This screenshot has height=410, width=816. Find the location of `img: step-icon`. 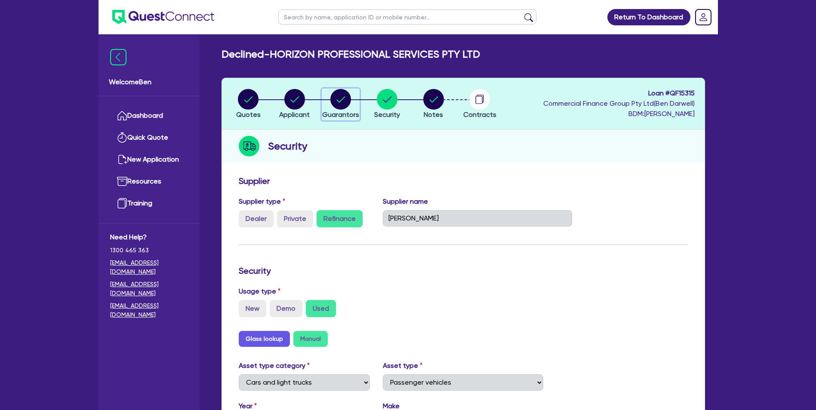

img: step-icon is located at coordinates (249, 146).